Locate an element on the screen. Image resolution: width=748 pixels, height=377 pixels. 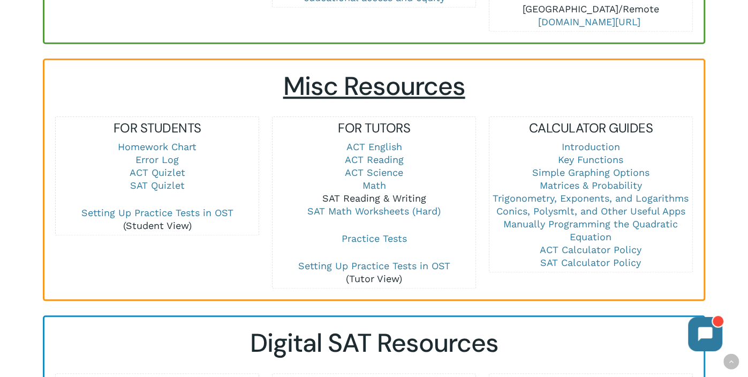
a: SAT Quizlet is located at coordinates (157, 185).